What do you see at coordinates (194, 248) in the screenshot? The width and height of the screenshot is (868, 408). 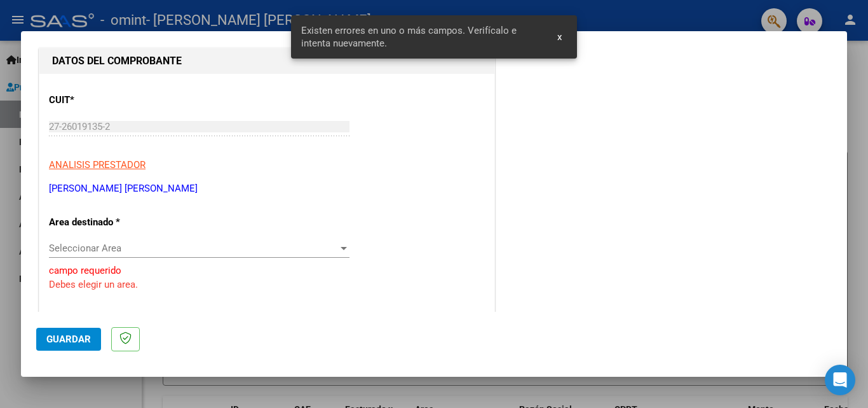 I see `span: Seleccionar Area` at bounding box center [194, 248].